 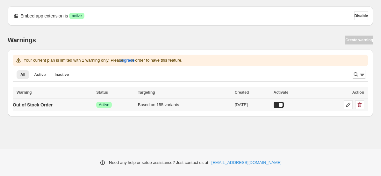 What do you see at coordinates (242, 93) in the screenshot?
I see `span: Created` at bounding box center [242, 93].